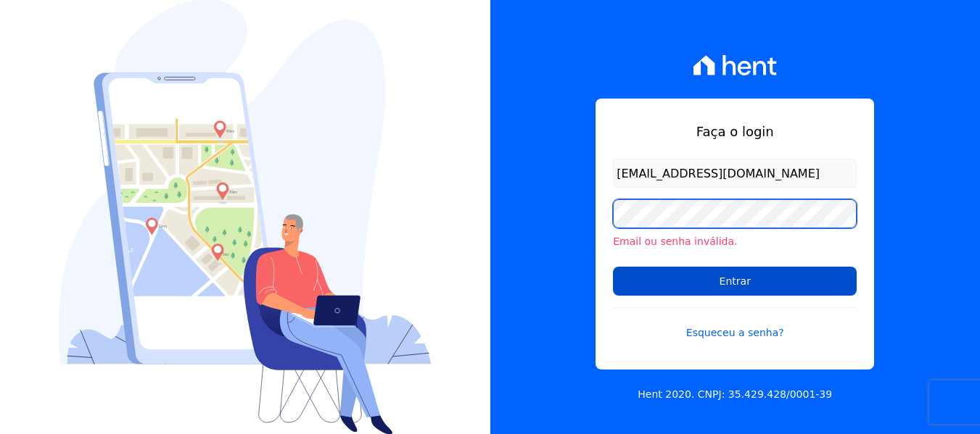  I want to click on h1: Faça o login, so click(735, 131).